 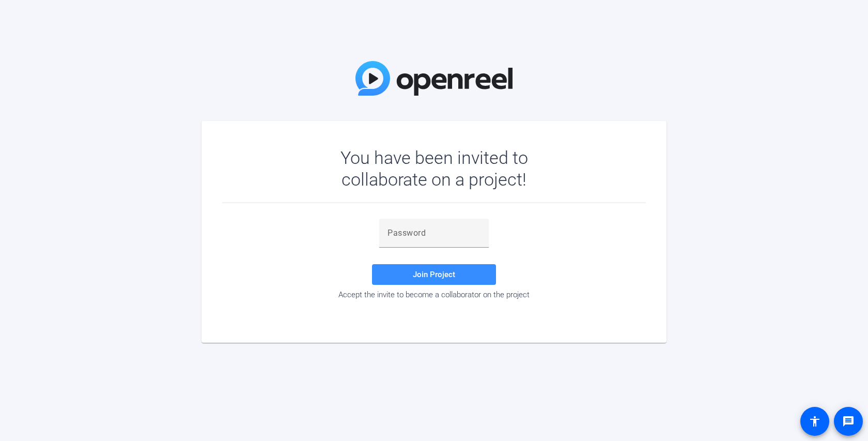 What do you see at coordinates (434, 233) in the screenshot?
I see `input: Password` at bounding box center [434, 233].